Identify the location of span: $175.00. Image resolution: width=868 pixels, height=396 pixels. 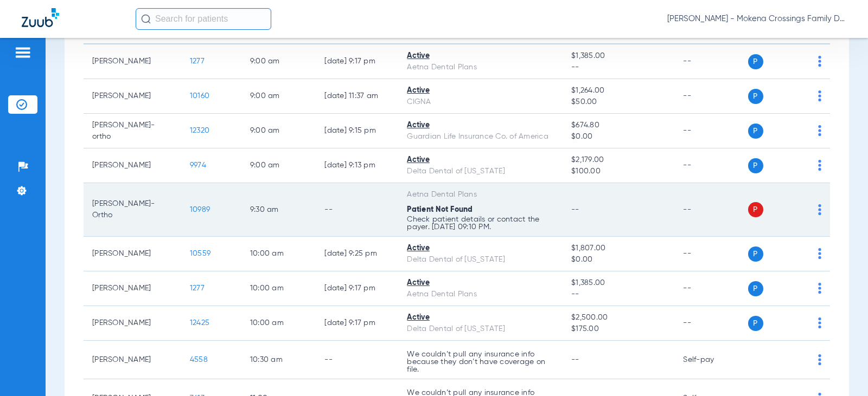
(619, 329).